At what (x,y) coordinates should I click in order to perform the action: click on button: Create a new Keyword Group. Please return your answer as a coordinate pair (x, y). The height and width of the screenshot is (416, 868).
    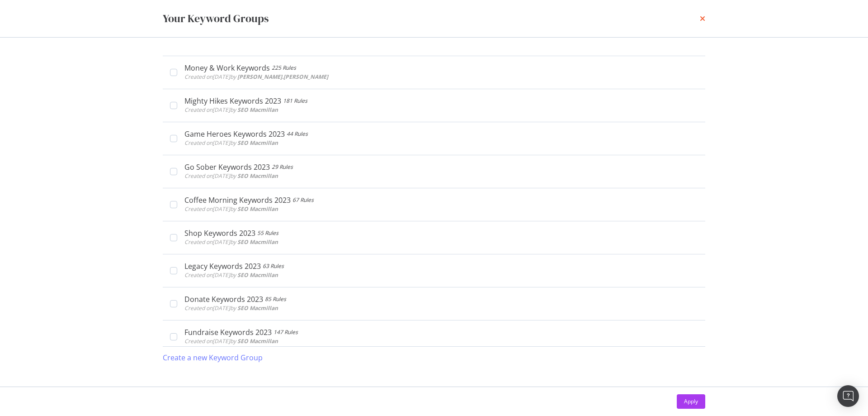
    Looking at the image, I should click on (212, 357).